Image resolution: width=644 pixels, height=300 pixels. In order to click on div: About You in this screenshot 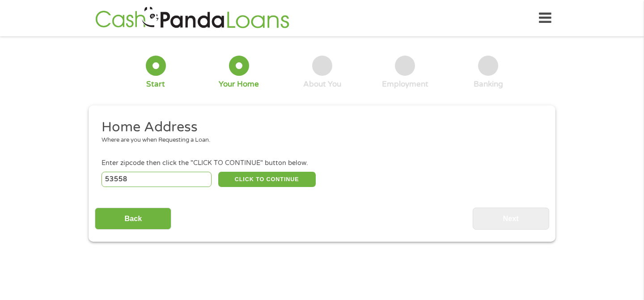, I will do `click(322, 85)`.